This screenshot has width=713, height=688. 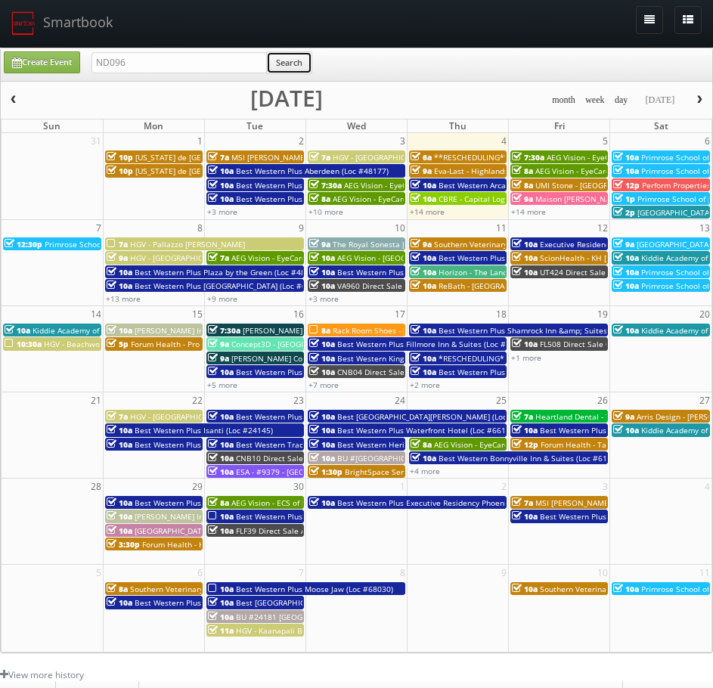 What do you see at coordinates (23, 344) in the screenshot?
I see `span: 10:30a` at bounding box center [23, 344].